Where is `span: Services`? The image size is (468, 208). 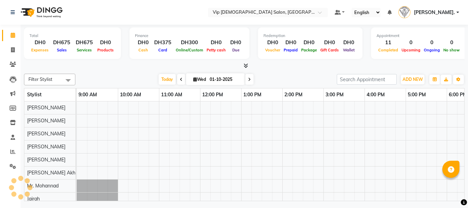
span: Services is located at coordinates (84, 50).